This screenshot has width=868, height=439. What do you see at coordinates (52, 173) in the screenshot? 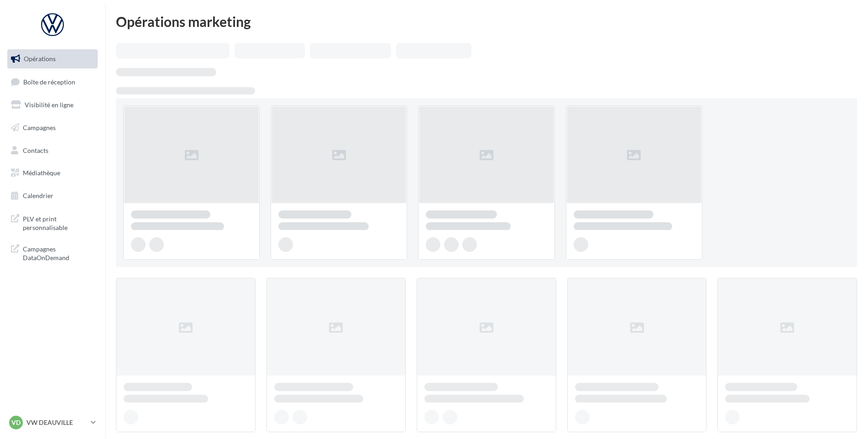
I see `a: Médiathèque` at bounding box center [52, 173].